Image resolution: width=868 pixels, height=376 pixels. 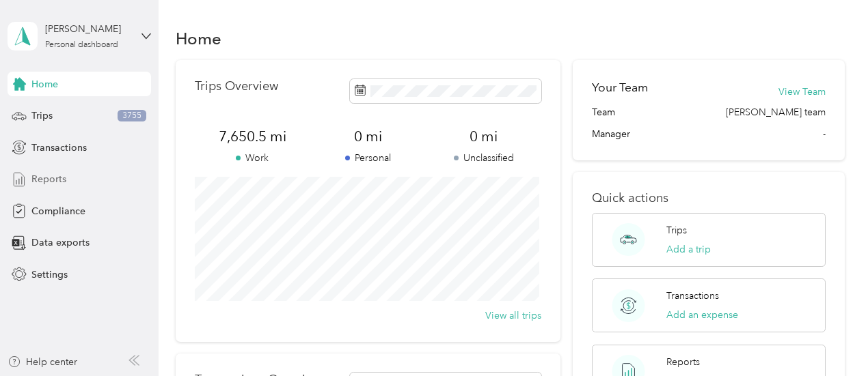 I want to click on p: Personal, so click(x=368, y=158).